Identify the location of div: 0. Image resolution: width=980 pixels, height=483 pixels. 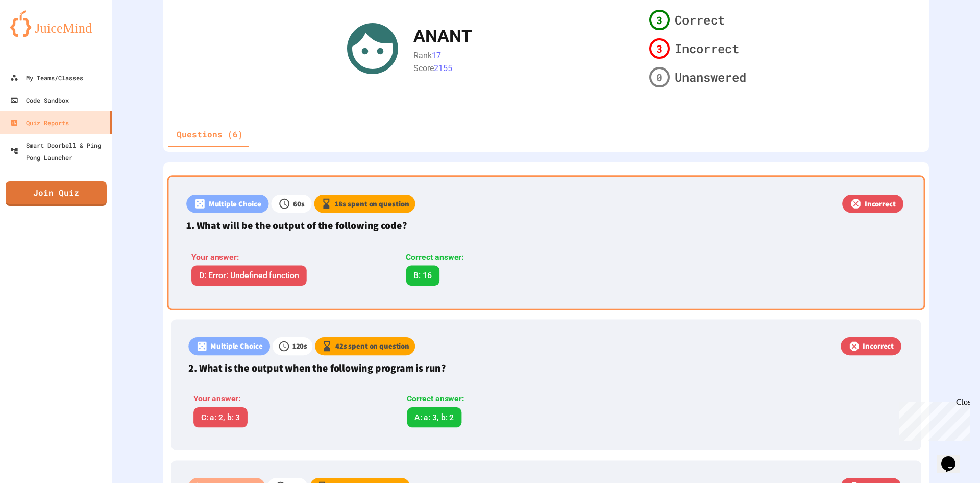
(659, 77).